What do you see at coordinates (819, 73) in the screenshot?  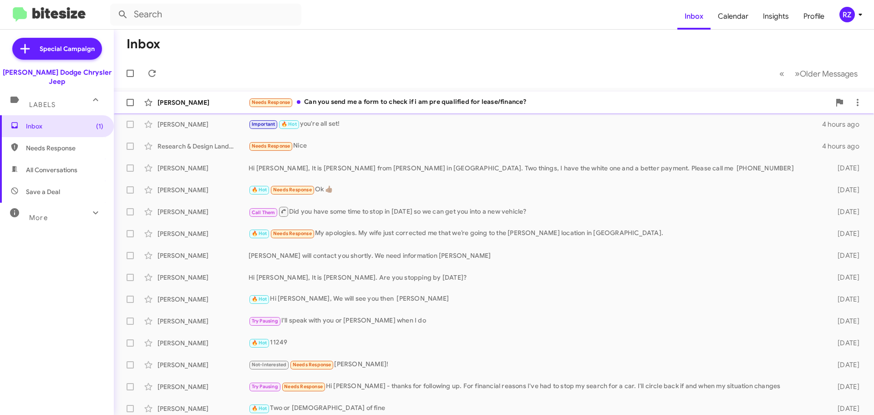 I see `nav: Page navigation example` at bounding box center [819, 73].